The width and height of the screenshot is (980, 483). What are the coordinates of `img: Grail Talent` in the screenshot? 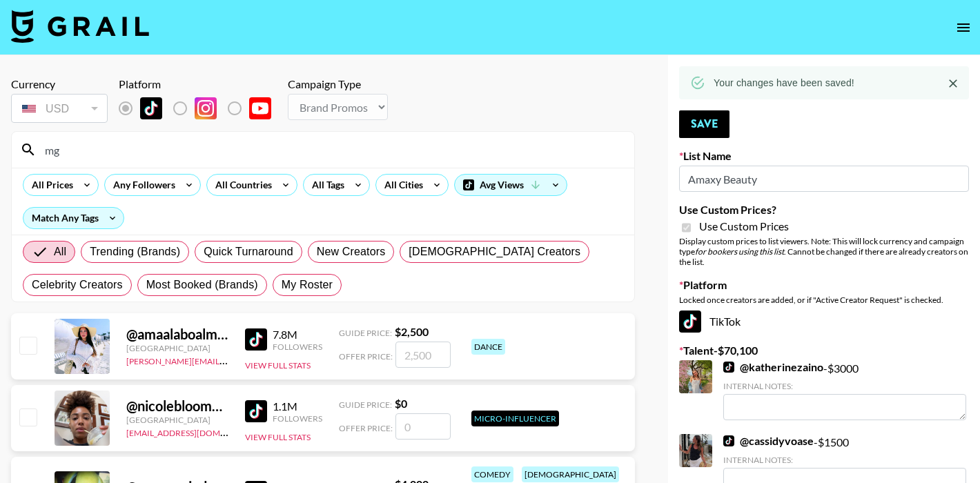 It's located at (80, 26).